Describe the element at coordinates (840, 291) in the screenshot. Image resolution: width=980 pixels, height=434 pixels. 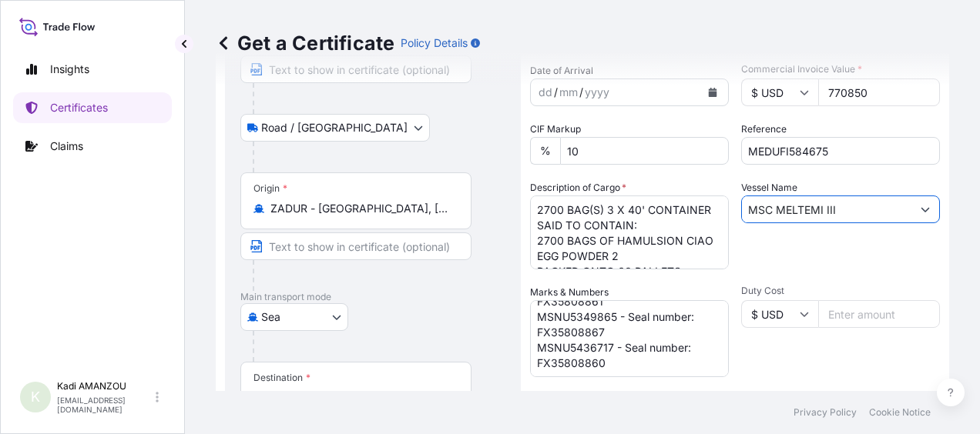
I see `span: Duty Cost` at that location.